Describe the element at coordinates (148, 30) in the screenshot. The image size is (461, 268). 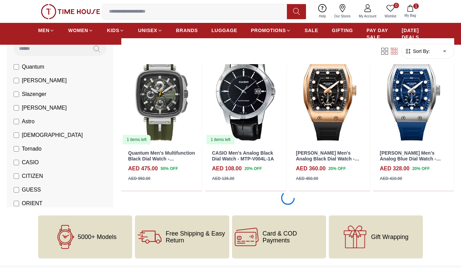
I see `span: UNISEX` at that location.